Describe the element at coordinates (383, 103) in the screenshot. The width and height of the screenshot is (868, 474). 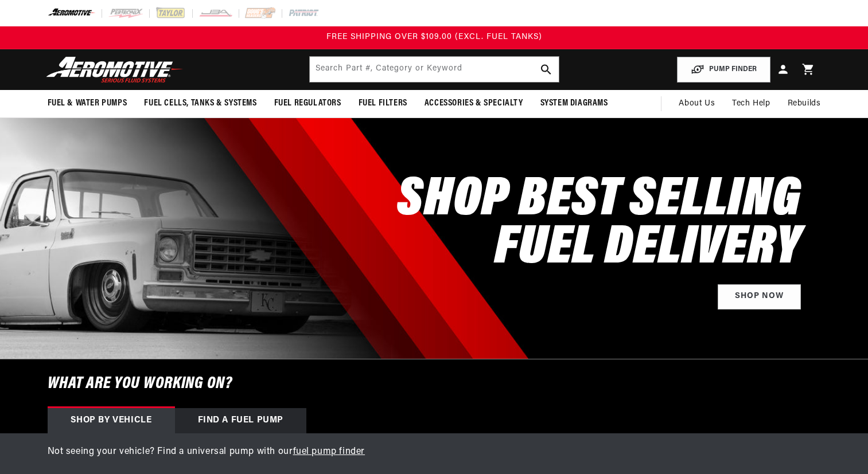
I see `summary: Fuel Filters` at that location.